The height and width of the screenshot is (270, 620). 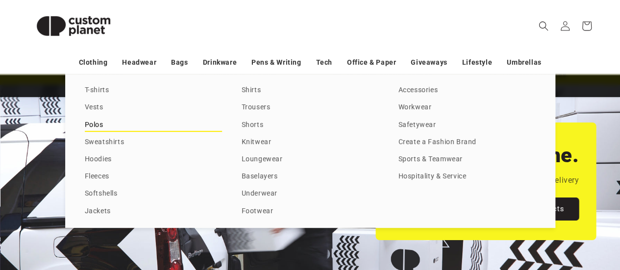 What do you see at coordinates (524, 62) in the screenshot?
I see `a: Umbrellas` at bounding box center [524, 62].